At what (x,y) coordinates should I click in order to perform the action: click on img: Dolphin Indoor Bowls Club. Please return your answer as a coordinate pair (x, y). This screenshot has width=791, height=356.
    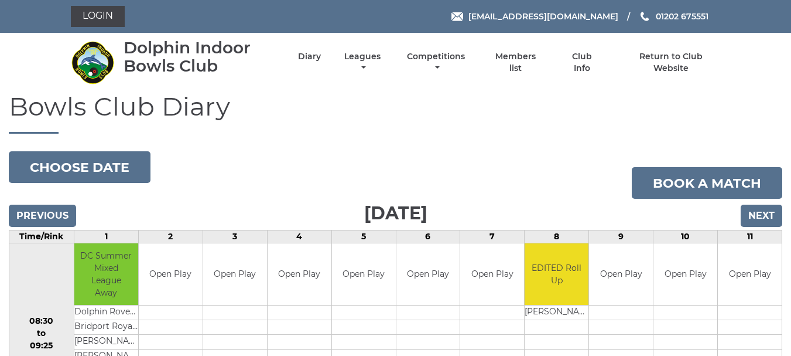
    Looking at the image, I should click on (93, 62).